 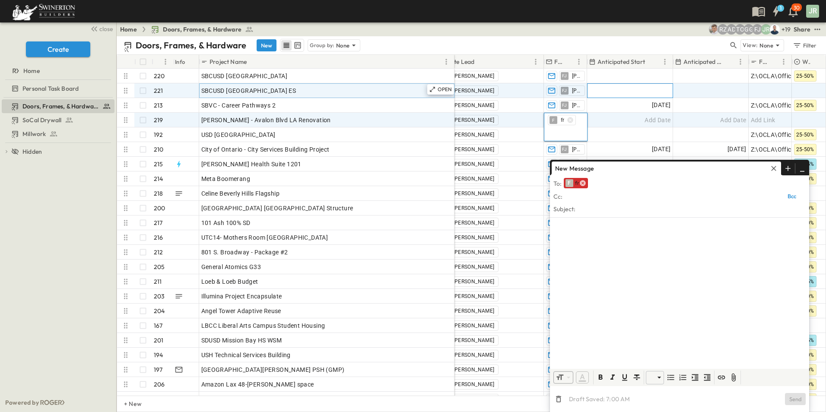 What do you see at coordinates (563, 120) in the screenshot?
I see `span: fr` at bounding box center [563, 120].